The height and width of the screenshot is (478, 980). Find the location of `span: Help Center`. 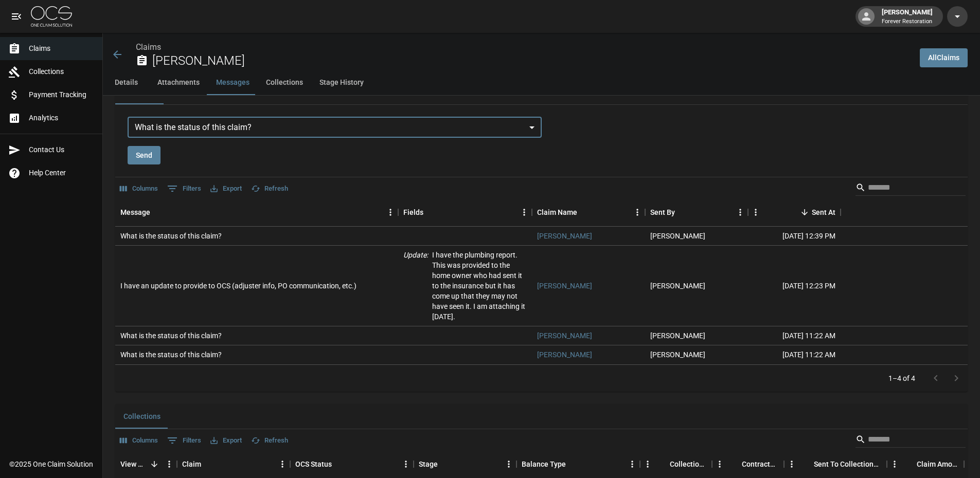

span: Help Center is located at coordinates (61, 172).